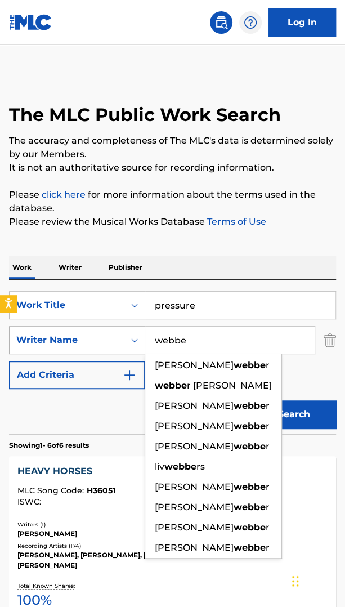 The height and width of the screenshot is (607, 345). Describe the element at coordinates (101, 490) in the screenshot. I see `span: H36051` at that location.